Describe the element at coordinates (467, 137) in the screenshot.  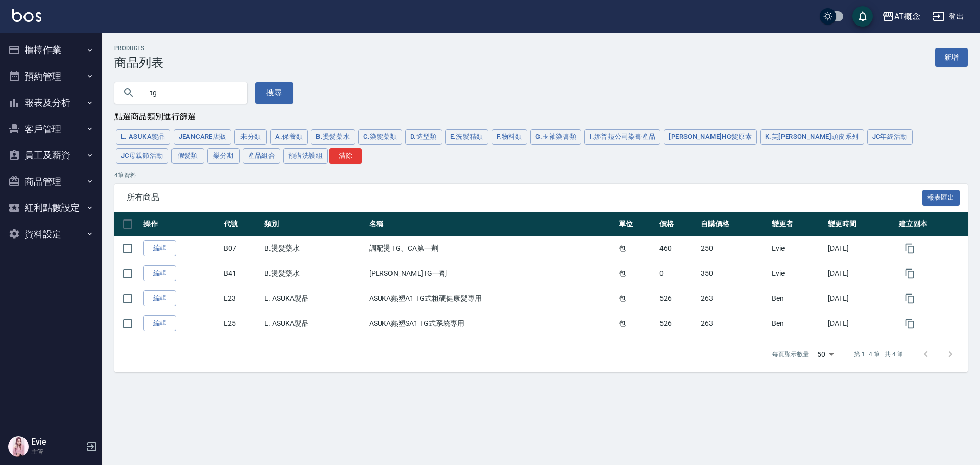
I see `button: E.洗髮精類` at that location.